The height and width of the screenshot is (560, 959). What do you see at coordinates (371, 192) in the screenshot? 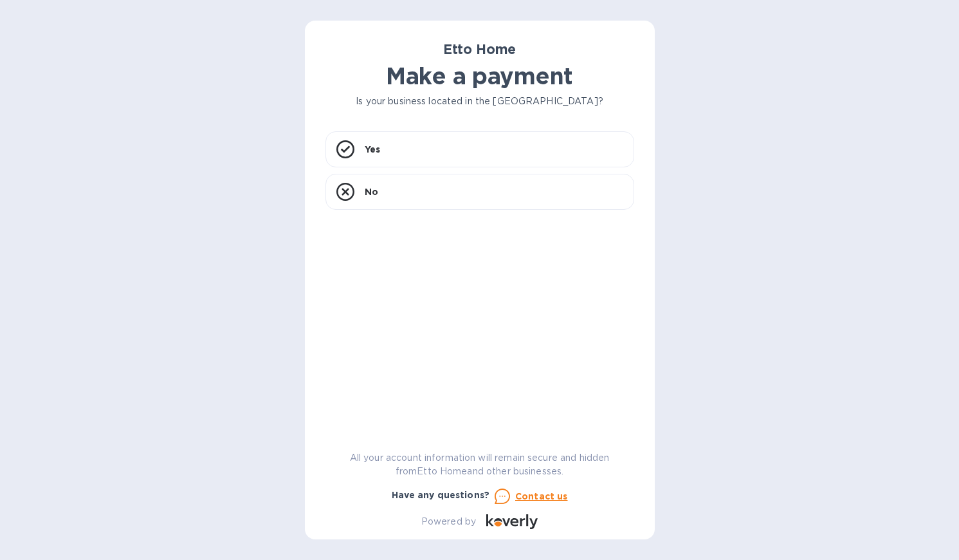
I see `p: No` at bounding box center [371, 192].